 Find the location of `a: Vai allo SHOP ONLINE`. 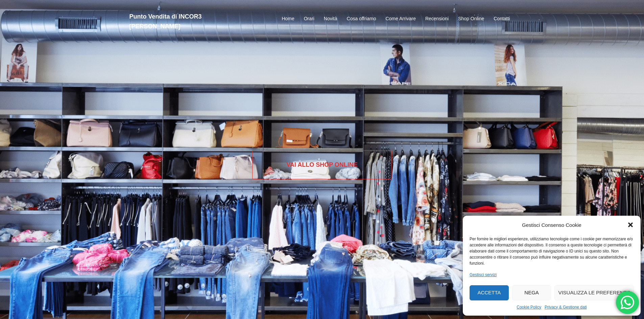

a: Vai allo SHOP ONLINE is located at coordinates (322, 165).